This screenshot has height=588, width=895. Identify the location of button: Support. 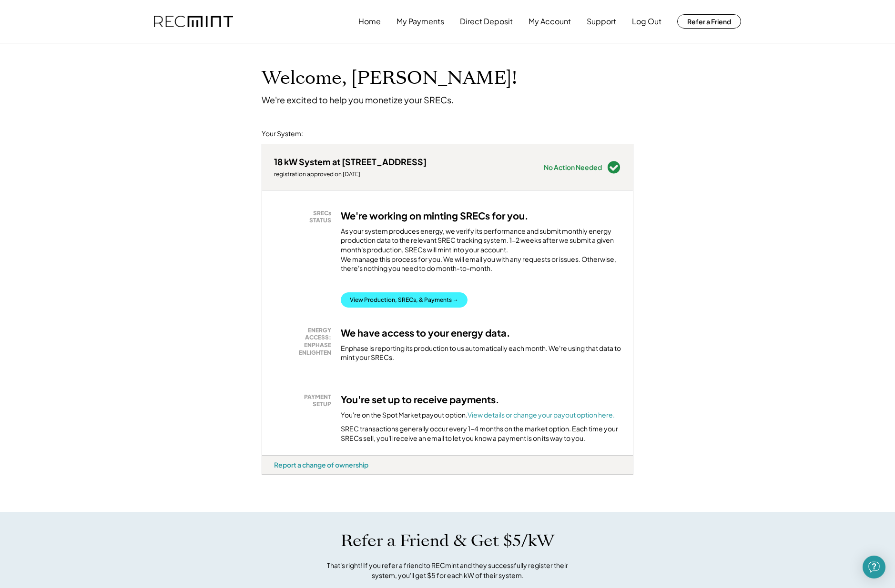
(601, 21).